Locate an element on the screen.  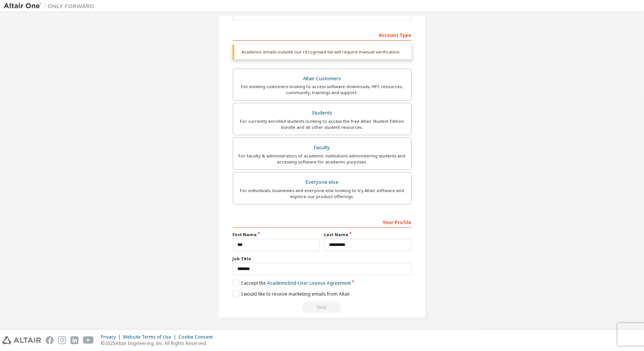
a: Academic End-User License Agreement is located at coordinates (309, 283).